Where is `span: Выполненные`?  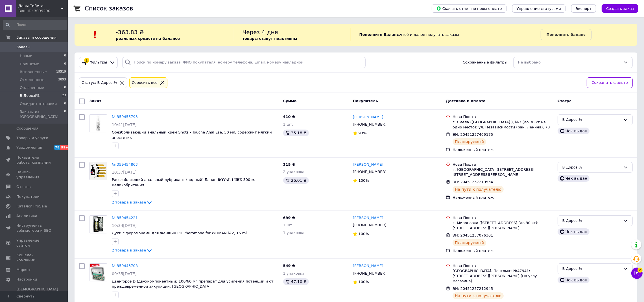
span: Выполненные is located at coordinates (33, 72).